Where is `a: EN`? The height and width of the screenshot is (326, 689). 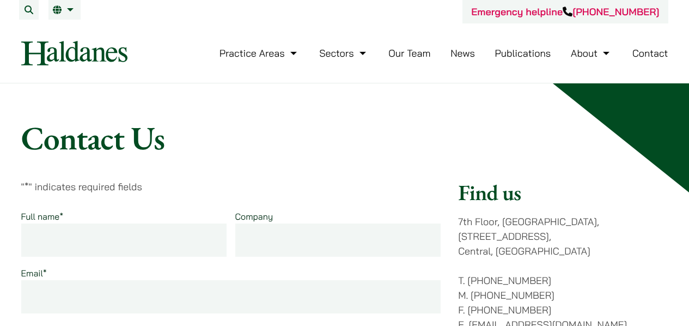
a: EN is located at coordinates (64, 10).